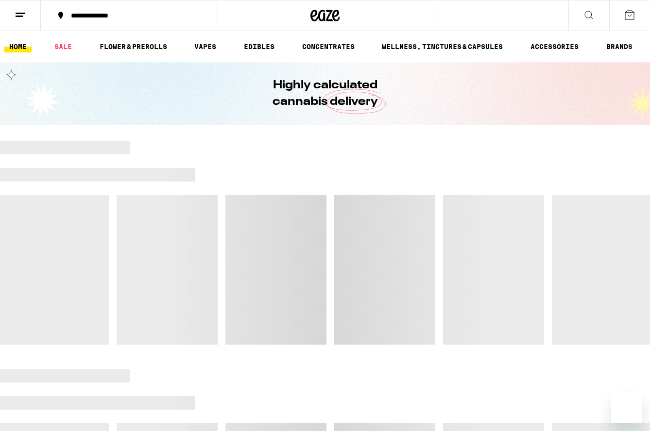  I want to click on h1: Highly calculated cannabis delivery, so click(325, 94).